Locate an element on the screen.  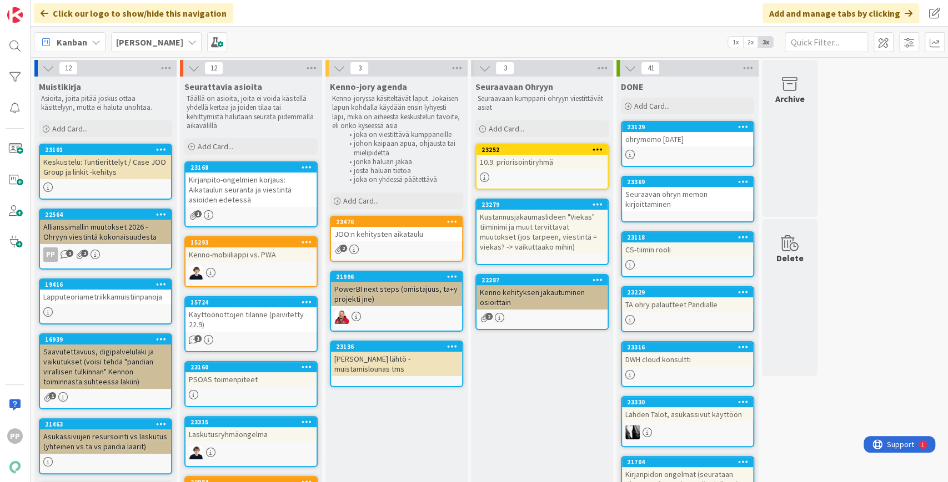
a: 22564Allianssimallin muutokset 2026 - Ohryyn viestintä kokonaisuudestaPP is located at coordinates (105, 239).